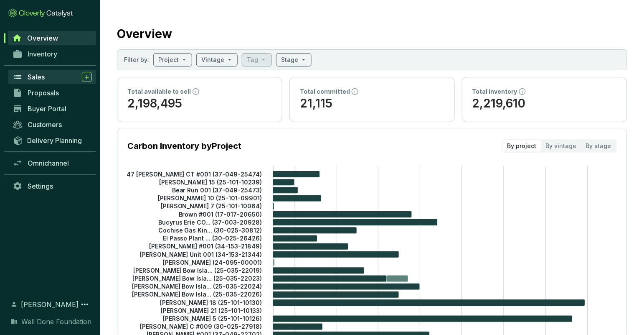 The image size is (644, 335). I want to click on a: Inventory, so click(52, 54).